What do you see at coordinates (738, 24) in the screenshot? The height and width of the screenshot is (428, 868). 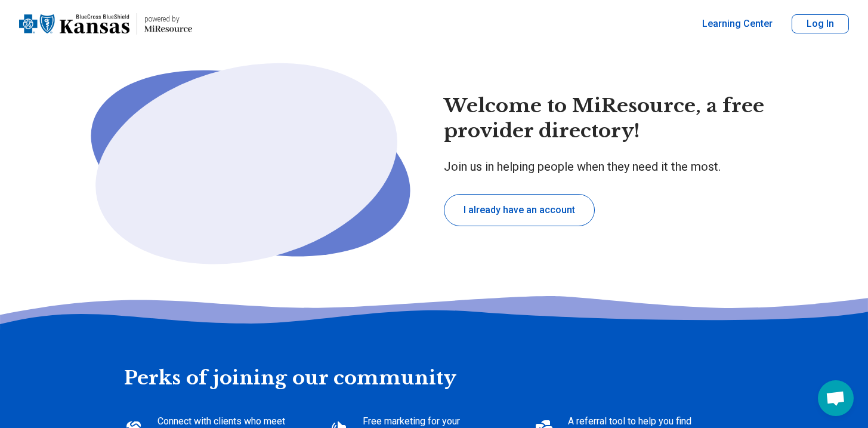 I see `a: Learning Center` at bounding box center [738, 24].